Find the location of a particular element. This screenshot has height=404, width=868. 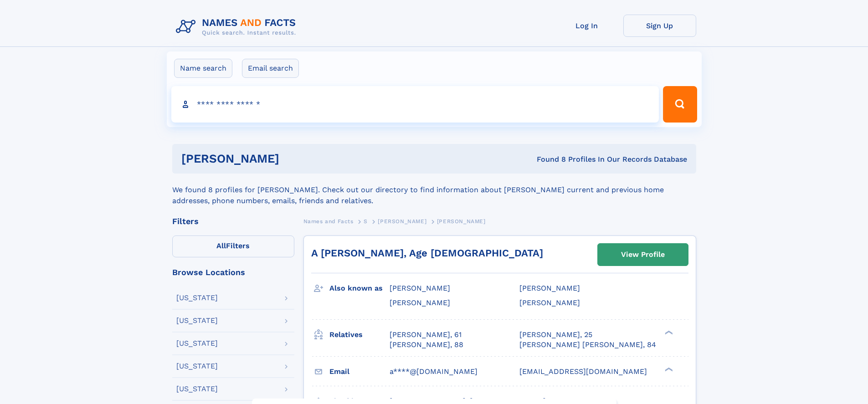

h3: Relatives is located at coordinates (360, 335).